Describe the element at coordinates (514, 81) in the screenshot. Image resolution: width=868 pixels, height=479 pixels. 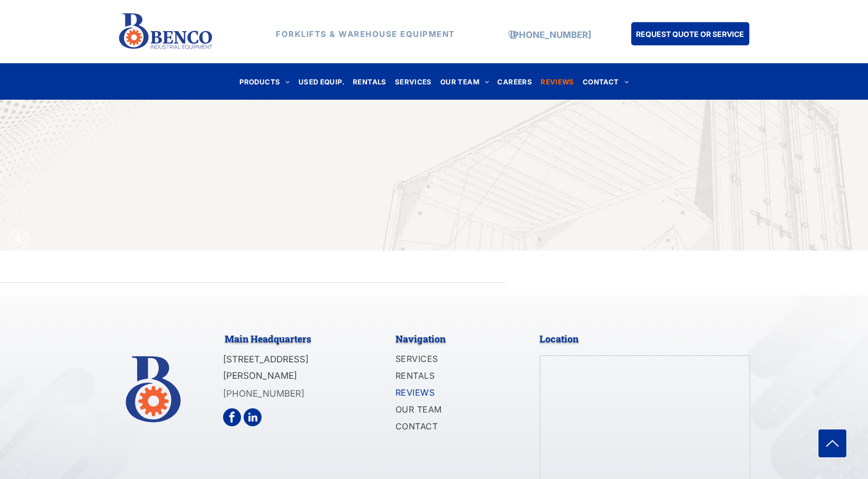
I see `a: CAREERS` at that location.